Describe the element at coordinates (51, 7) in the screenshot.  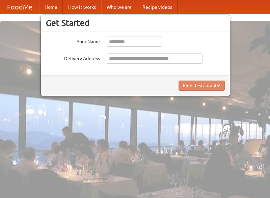
I see `a: Home` at that location.